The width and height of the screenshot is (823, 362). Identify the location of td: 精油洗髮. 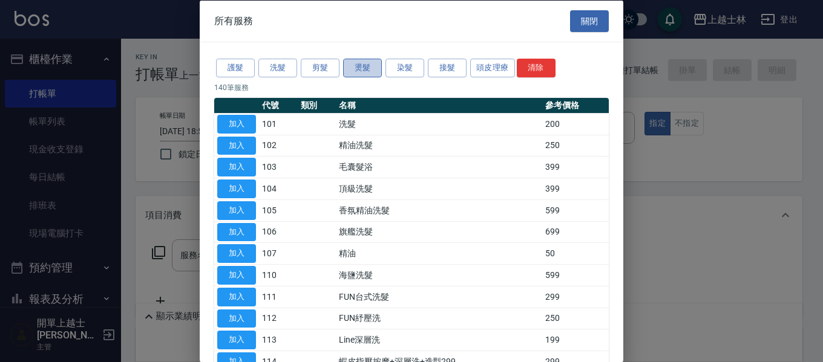
(438, 146).